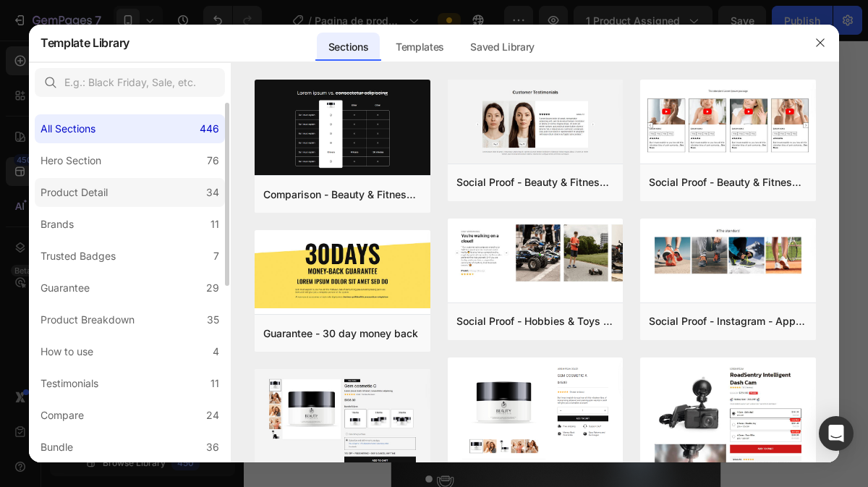  What do you see at coordinates (213, 192) in the screenshot?
I see `div: 34` at bounding box center [213, 192].